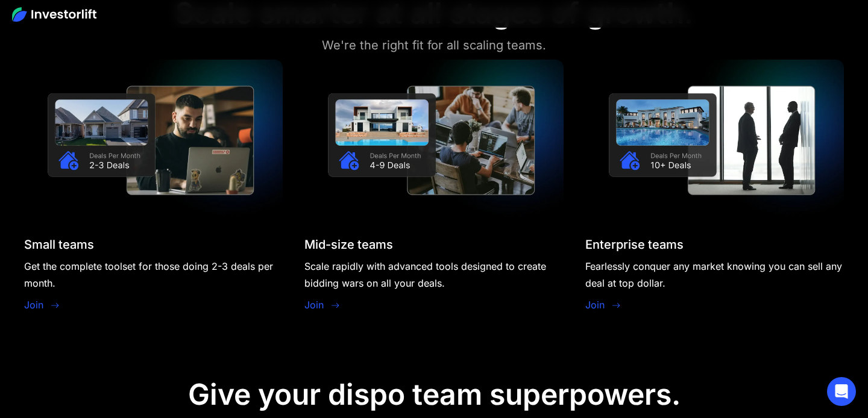  What do you see at coordinates (634, 245) in the screenshot?
I see `div: Enterprise teams` at bounding box center [634, 245].